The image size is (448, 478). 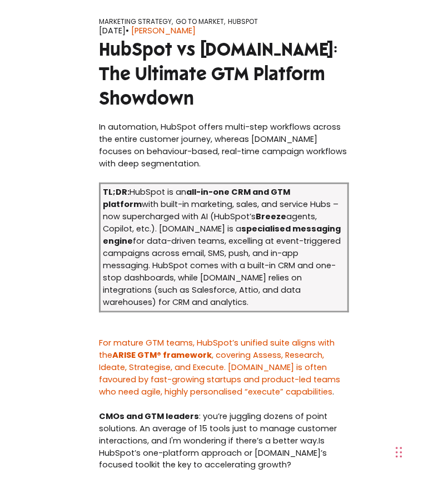 What do you see at coordinates (324, 409) in the screenshot?
I see `div: Widget de chat` at bounding box center [324, 409].